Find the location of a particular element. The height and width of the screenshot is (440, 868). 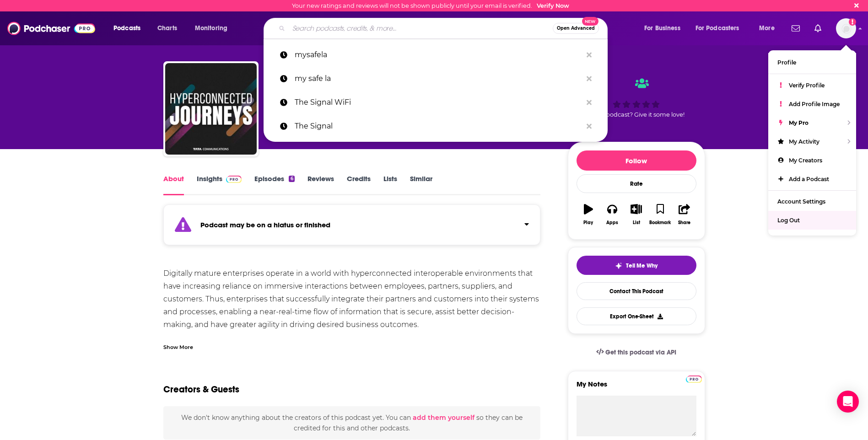

svg: Email not verified is located at coordinates (852, 22).